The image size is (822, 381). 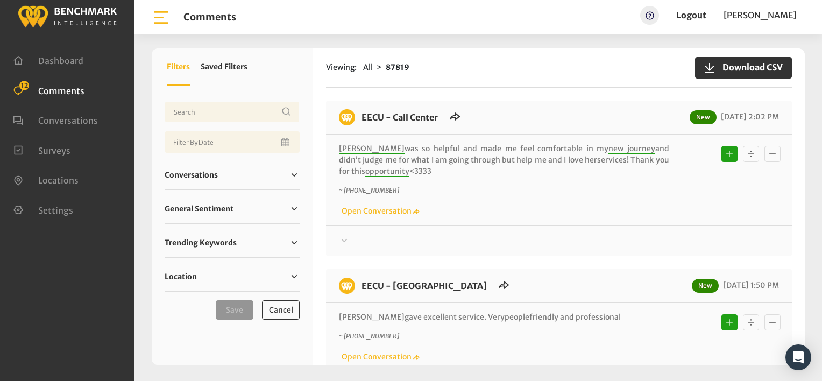 What do you see at coordinates (691, 15) in the screenshot?
I see `a: Logout` at bounding box center [691, 15].